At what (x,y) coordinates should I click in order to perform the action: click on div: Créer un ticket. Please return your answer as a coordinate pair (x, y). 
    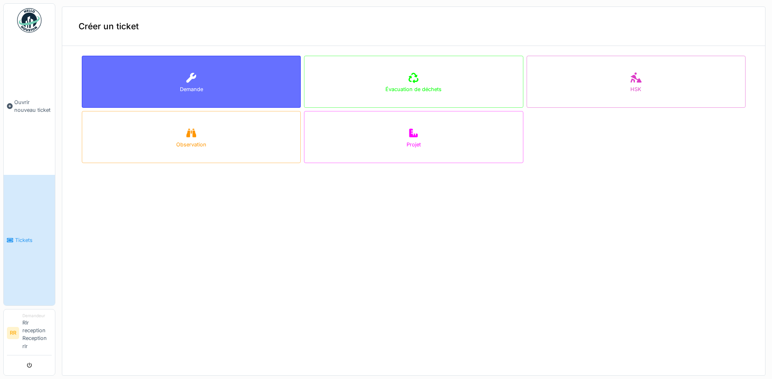
    Looking at the image, I should click on (414, 26).